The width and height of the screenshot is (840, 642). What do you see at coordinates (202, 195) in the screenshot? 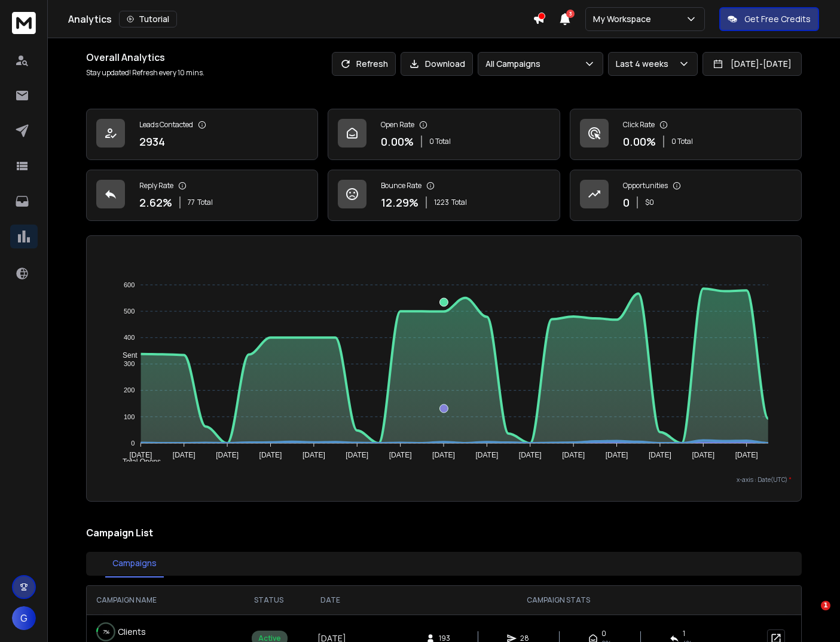
I see `a: Reply Rate2.62%77Total` at bounding box center [202, 195].